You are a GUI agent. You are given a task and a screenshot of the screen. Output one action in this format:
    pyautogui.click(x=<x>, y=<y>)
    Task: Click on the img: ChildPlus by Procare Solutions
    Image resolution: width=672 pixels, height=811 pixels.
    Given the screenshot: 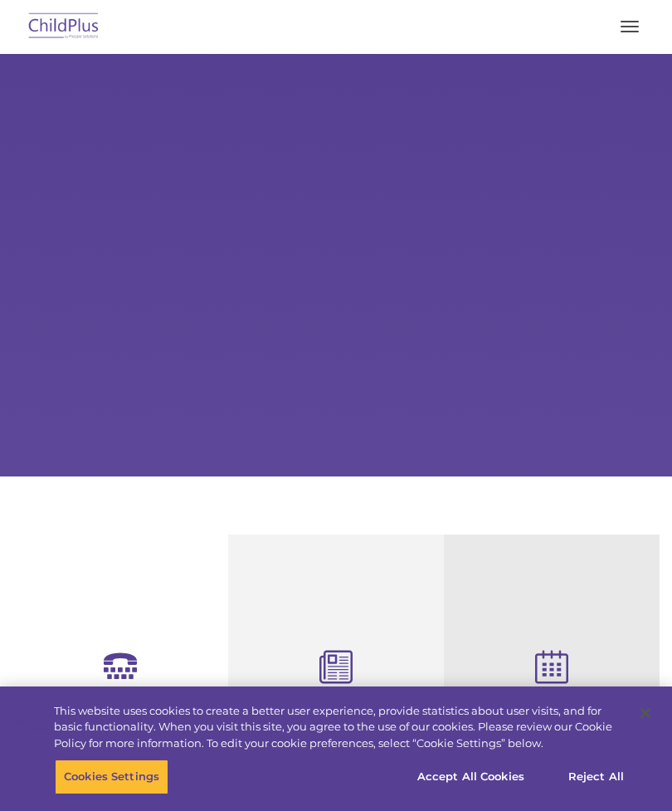 What is the action you would take?
    pyautogui.click(x=64, y=27)
    